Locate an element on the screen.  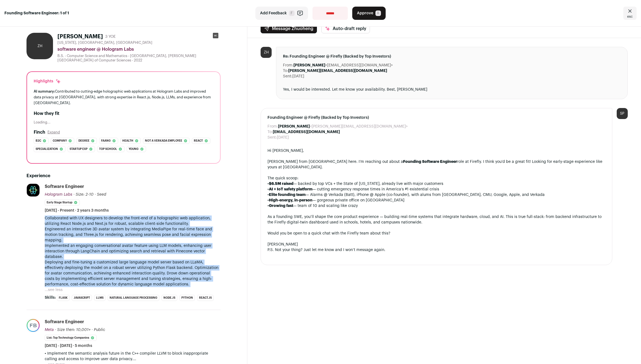
span: A is located at coordinates (378, 13).